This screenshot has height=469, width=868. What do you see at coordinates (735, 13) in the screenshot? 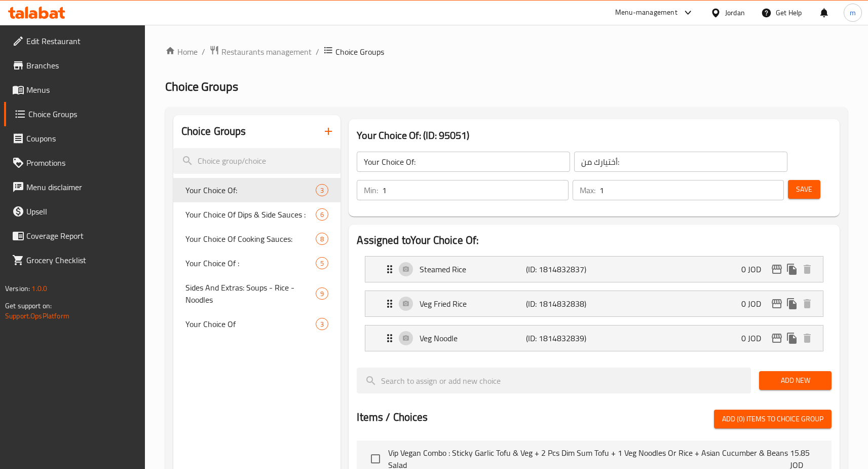
I see `div: Jordan` at bounding box center [735, 13].